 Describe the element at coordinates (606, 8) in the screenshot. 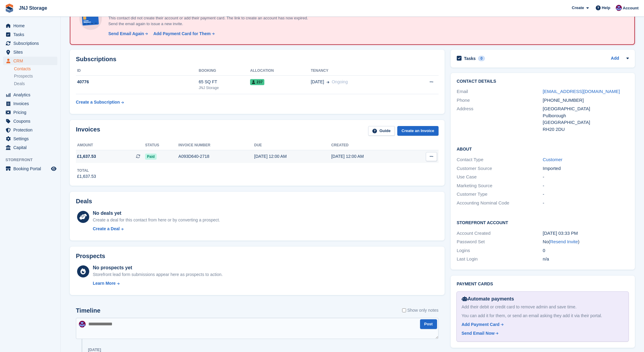

I see `span: Help` at that location.